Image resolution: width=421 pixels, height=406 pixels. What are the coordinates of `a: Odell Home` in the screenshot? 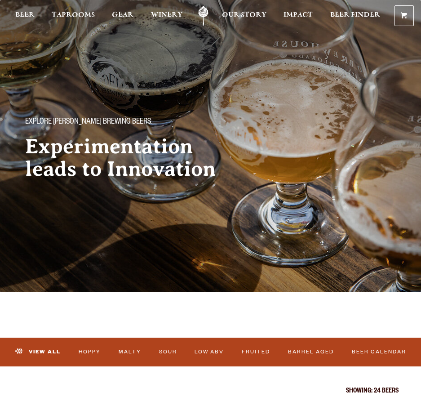 It's located at (204, 16).